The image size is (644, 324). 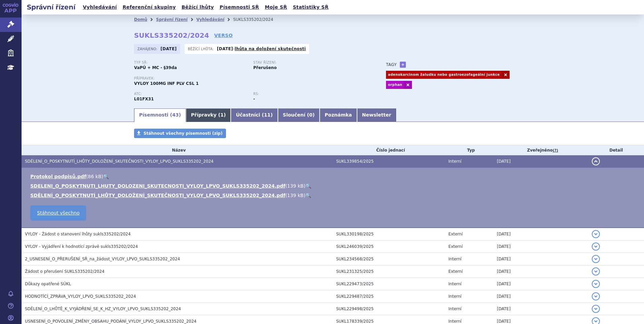 I want to click on span: SDĚLENÍ_O_POSKYTNUTÍ_LHŮTY_DOLOŽENÍ_SKUTEČNOSTI_VYLOY_LPVO_SUKLS335202_2024, so click(x=120, y=161).